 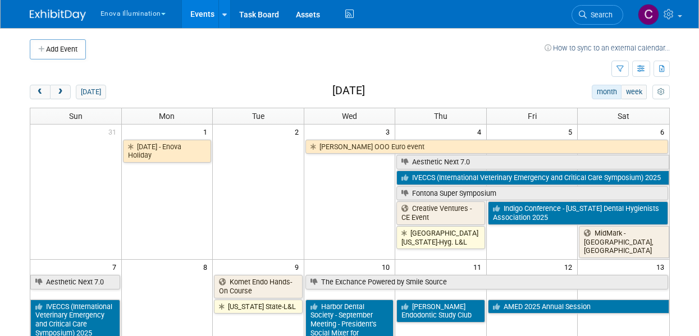 What do you see at coordinates (258, 286) in the screenshot?
I see `a: Komet Endo Hands-On Course` at bounding box center [258, 286].